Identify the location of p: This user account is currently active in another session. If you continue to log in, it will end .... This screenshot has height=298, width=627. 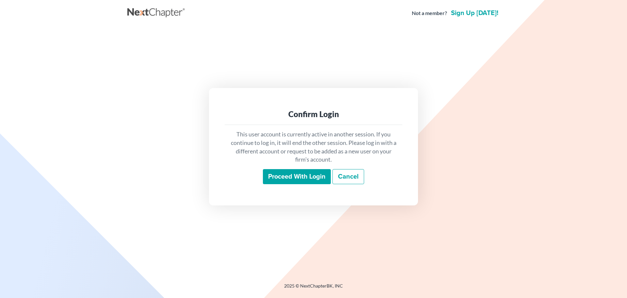
(314, 147).